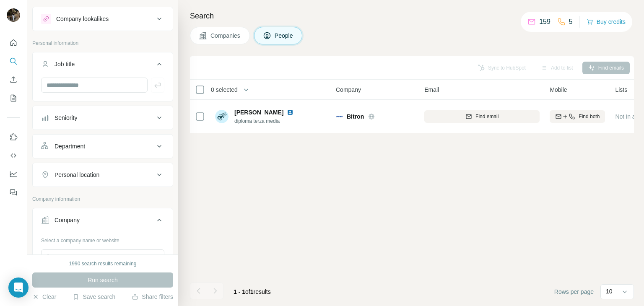 The image size is (644, 306). I want to click on div: 1990 search results remaining, so click(103, 264).